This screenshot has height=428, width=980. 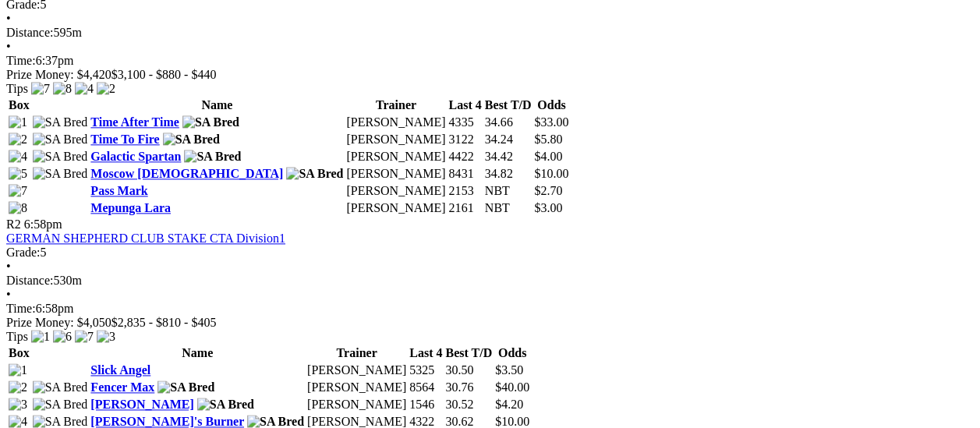 What do you see at coordinates (469, 404) in the screenshot?
I see `td: 30.52` at bounding box center [469, 404].